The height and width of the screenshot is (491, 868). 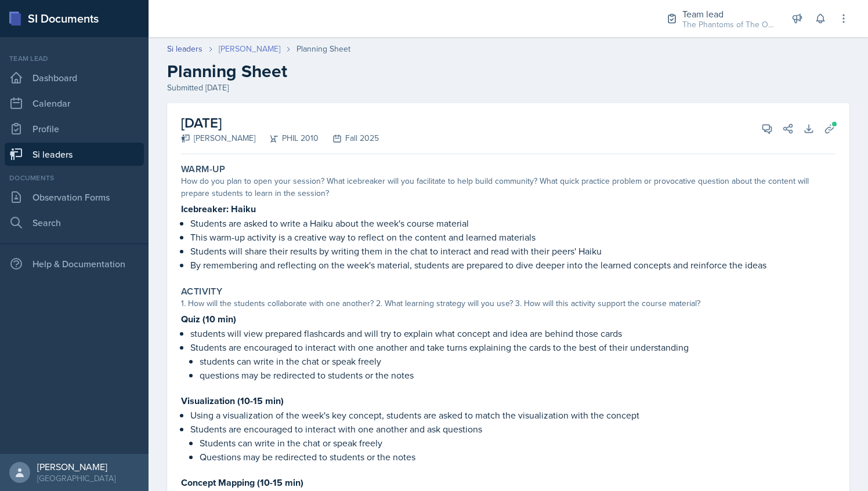 What do you see at coordinates (518, 457) in the screenshot?
I see `p: Questions may be redirected to students or the notes` at bounding box center [518, 457].